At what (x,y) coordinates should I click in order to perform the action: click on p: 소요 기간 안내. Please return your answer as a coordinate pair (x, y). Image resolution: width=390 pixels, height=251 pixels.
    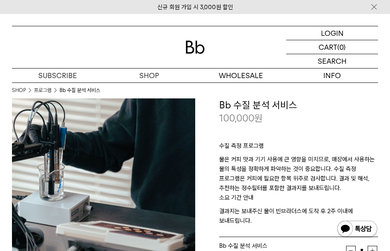
    Looking at the image, I should click on (298, 200).